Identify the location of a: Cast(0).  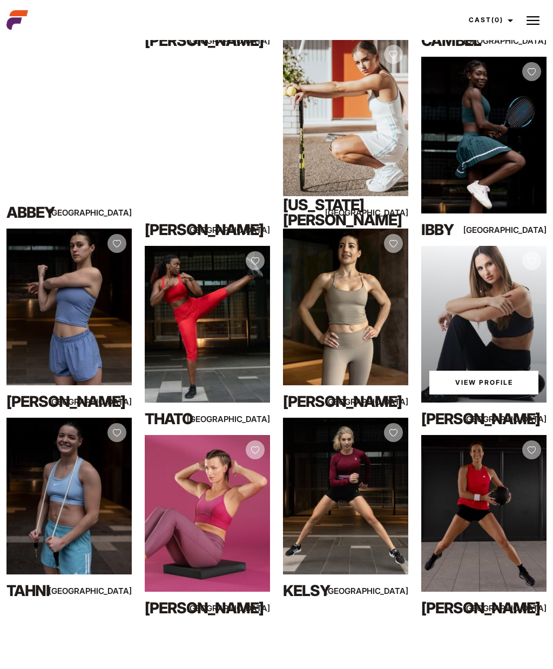
(489, 20).